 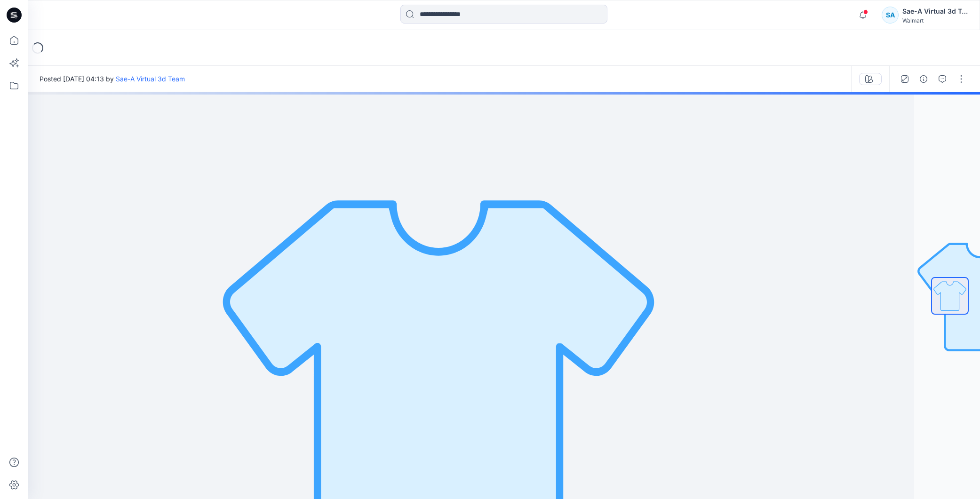 What do you see at coordinates (950, 296) in the screenshot?
I see `img: All colorways` at bounding box center [950, 296].